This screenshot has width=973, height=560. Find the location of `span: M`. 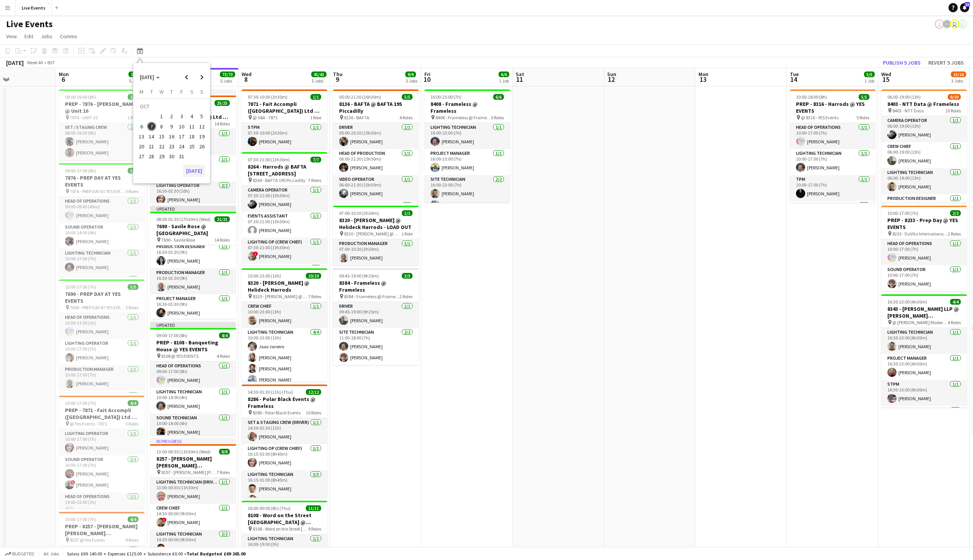

span: M is located at coordinates (142, 92).